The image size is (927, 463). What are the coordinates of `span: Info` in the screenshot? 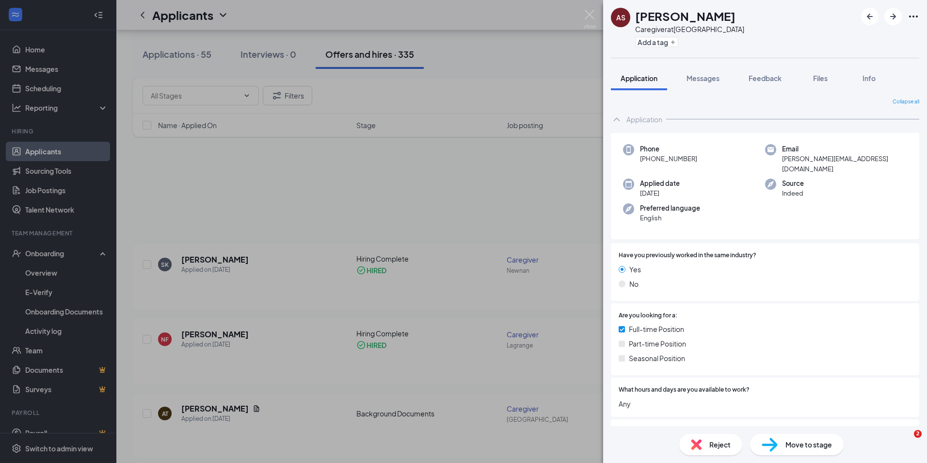 It's located at (869, 78).